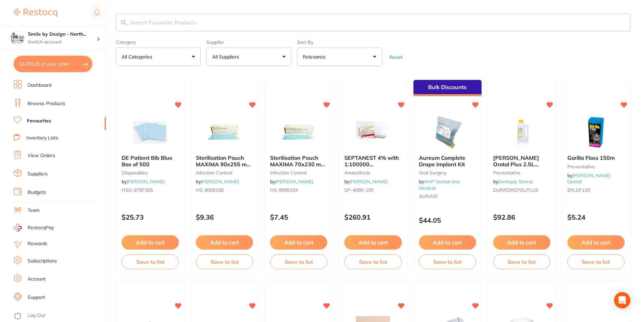 Image resolution: width=644 pixels, height=322 pixels. What do you see at coordinates (34, 228) in the screenshot?
I see `a: RestocqPay` at bounding box center [34, 228].